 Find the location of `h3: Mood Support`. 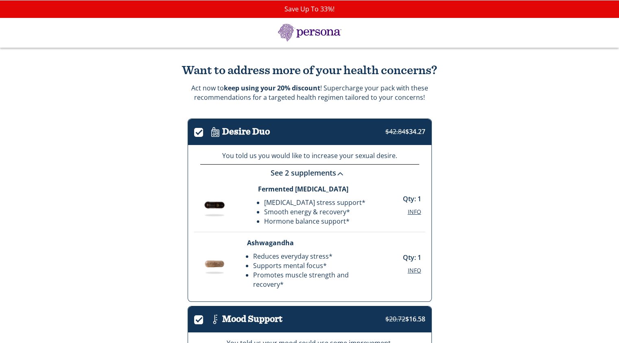

h3: Mood Support is located at coordinates (252, 319).